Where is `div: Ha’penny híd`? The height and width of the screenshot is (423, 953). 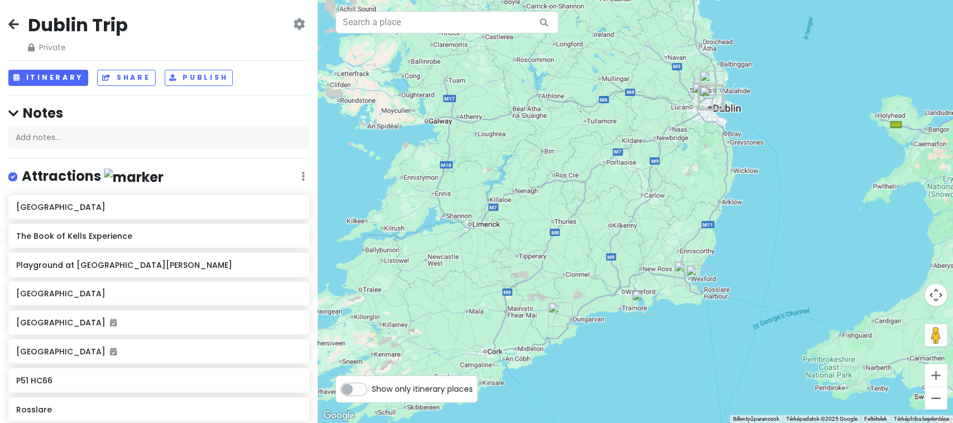 div: Ha’penny híd is located at coordinates (711, 97).